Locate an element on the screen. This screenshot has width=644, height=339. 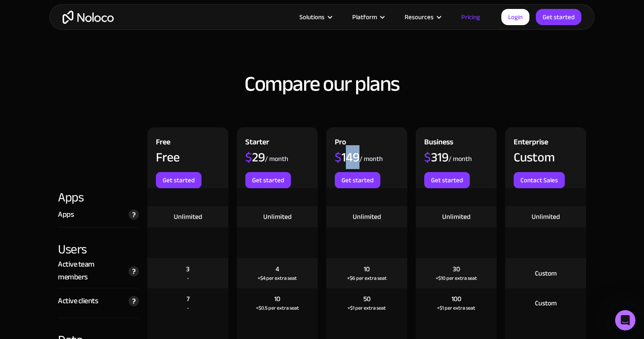
div: Enterprise is located at coordinates (531, 143).